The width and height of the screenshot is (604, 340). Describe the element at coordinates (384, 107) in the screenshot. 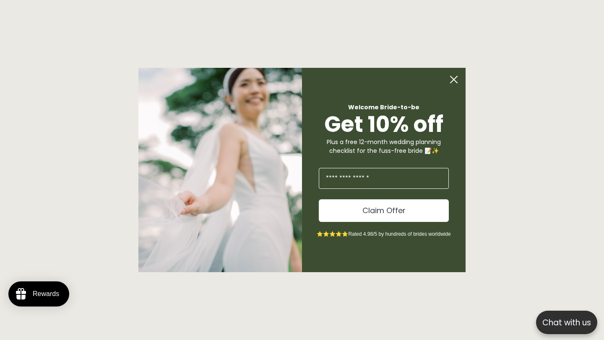

I see `span: Welcome Bride-to-be` at that location.